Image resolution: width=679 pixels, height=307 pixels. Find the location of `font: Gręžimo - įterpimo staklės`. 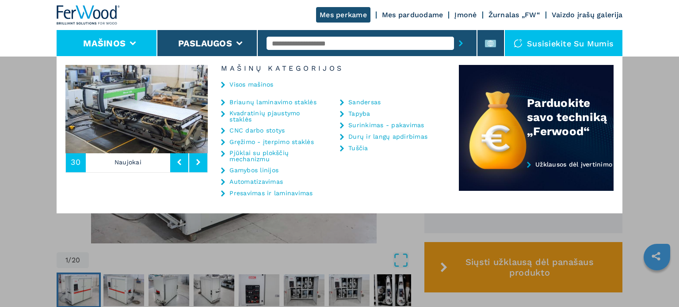

font: Gręžimo - įterpimo staklės is located at coordinates (271, 142).